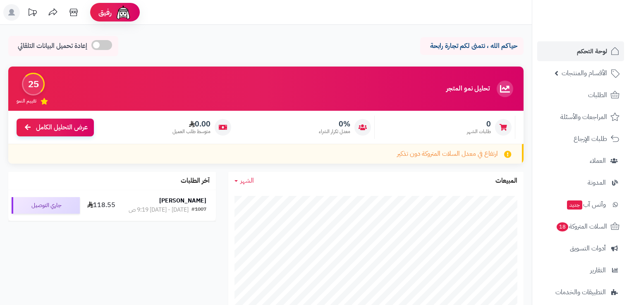  What do you see at coordinates (580, 51) in the screenshot?
I see `a: لوحة التحكم` at bounding box center [580, 51].